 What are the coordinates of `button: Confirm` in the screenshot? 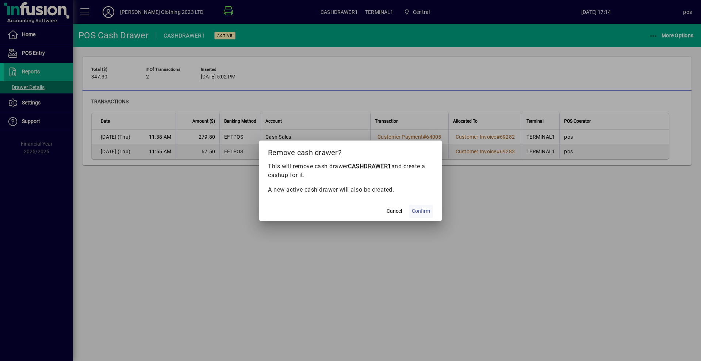 It's located at (421, 212).